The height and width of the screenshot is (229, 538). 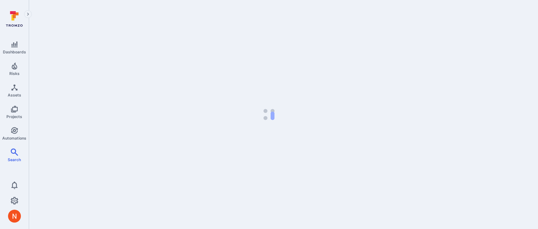 What do you see at coordinates (28, 14) in the screenshot?
I see `i: Expand navigation menu` at bounding box center [28, 14].